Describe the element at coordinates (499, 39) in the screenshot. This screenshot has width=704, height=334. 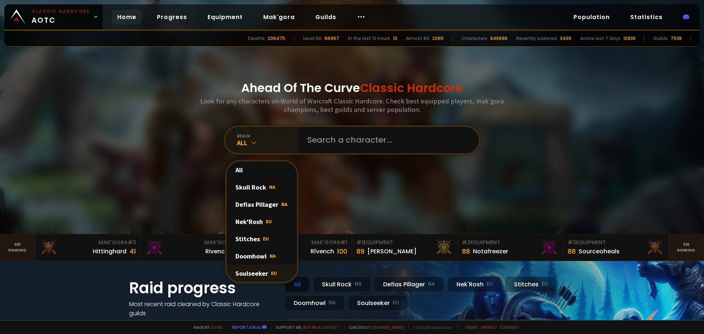
I see `div: 846896` at that location.